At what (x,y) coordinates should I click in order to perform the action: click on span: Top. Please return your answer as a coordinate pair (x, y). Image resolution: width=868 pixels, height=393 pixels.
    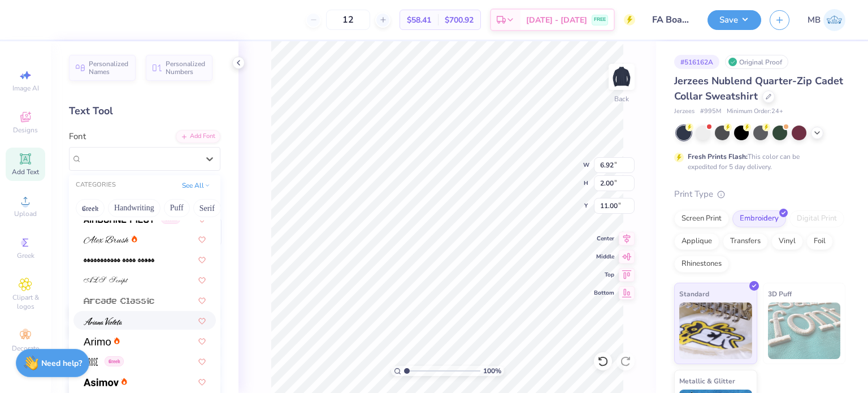
    Looking at the image, I should click on (604, 275).